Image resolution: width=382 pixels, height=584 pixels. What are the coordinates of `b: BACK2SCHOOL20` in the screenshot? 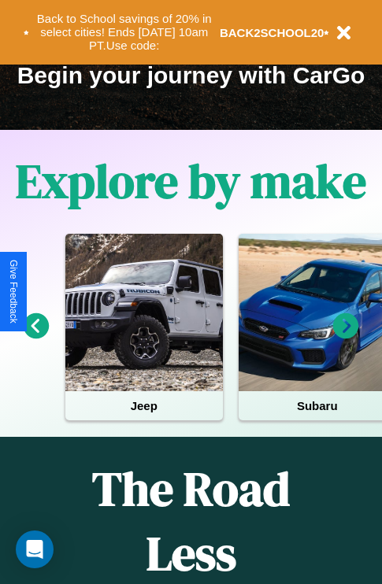 It's located at (272, 32).